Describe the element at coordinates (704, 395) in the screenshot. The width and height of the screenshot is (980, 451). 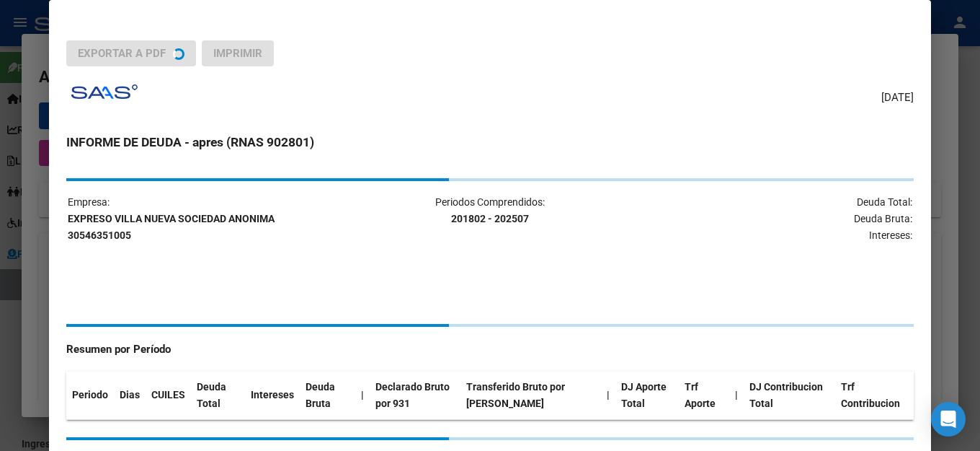
I see `th: Trf Aporte` at that location.